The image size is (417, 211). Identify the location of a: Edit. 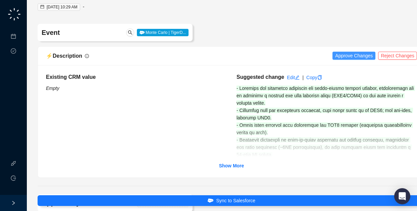
(293, 77).